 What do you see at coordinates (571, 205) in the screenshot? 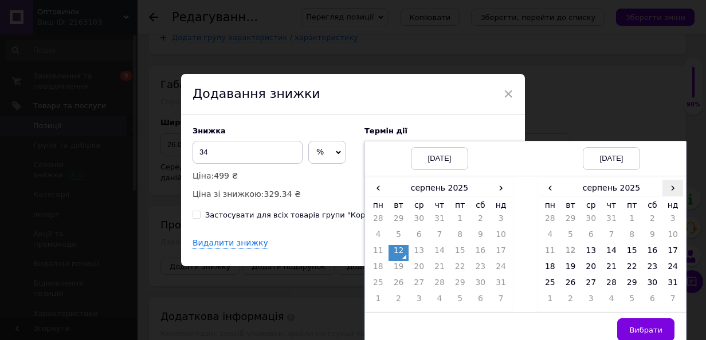
I see `th: вт` at bounding box center [571, 205].